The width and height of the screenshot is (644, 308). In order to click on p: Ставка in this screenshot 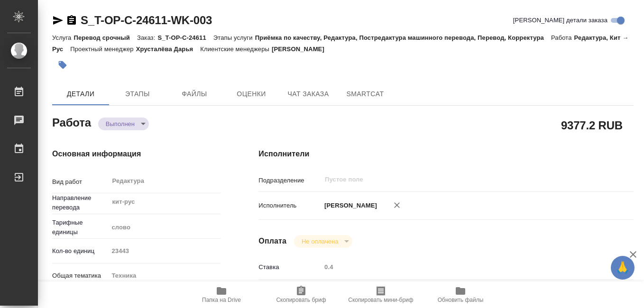, I will do `click(290, 268)`.